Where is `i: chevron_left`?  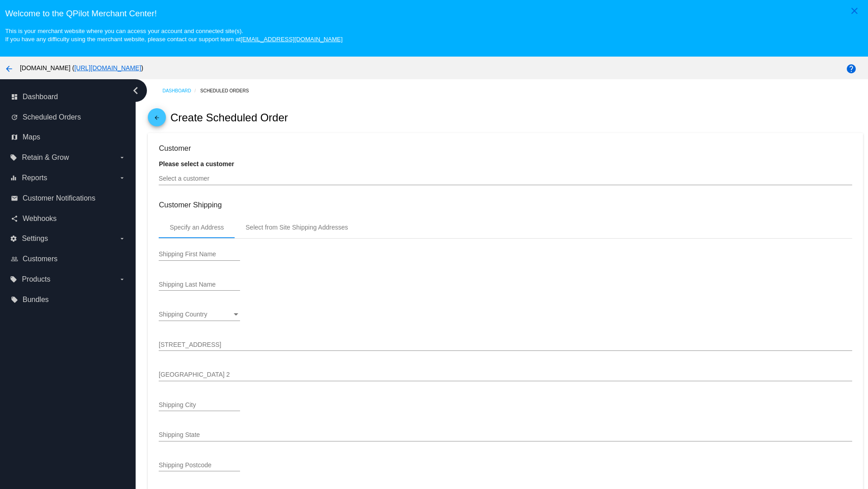 i: chevron_left is located at coordinates (136, 90).